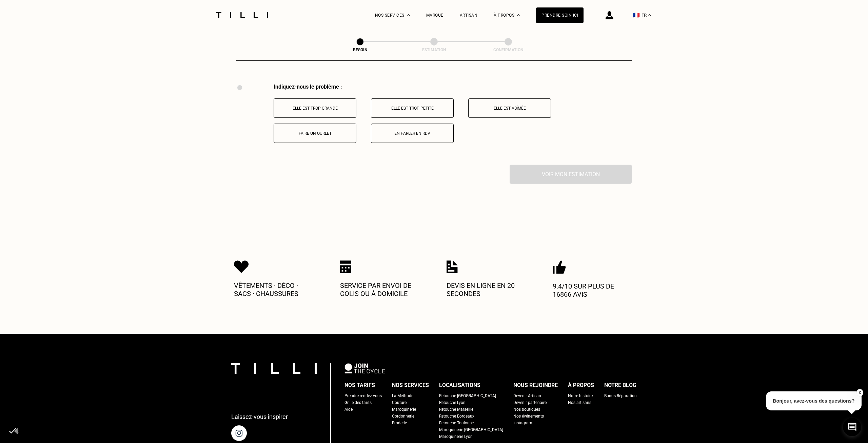  What do you see at coordinates (813, 401) in the screenshot?
I see `p: Bonjour, avez-vous des questions?` at bounding box center [813, 401].